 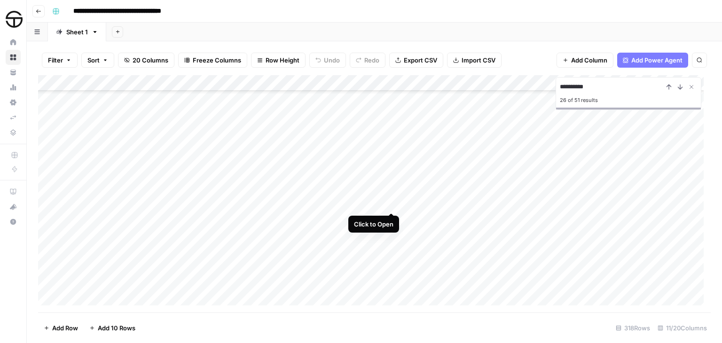 I want to click on a: Sheet 1, so click(x=77, y=32).